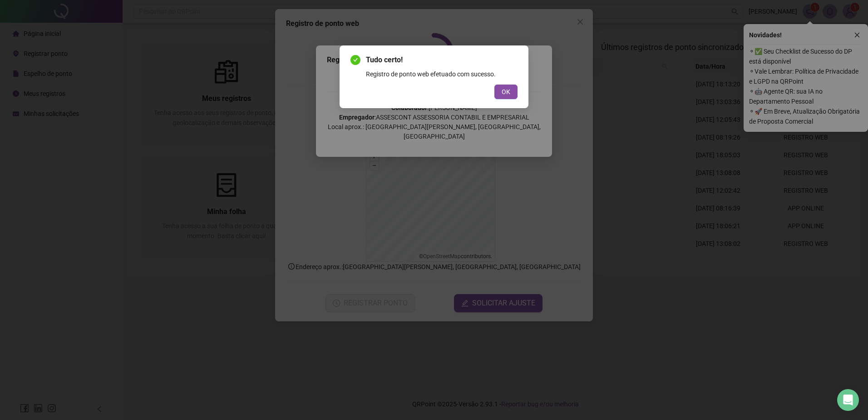  Describe the element at coordinates (506, 92) in the screenshot. I see `button: OK` at that location.